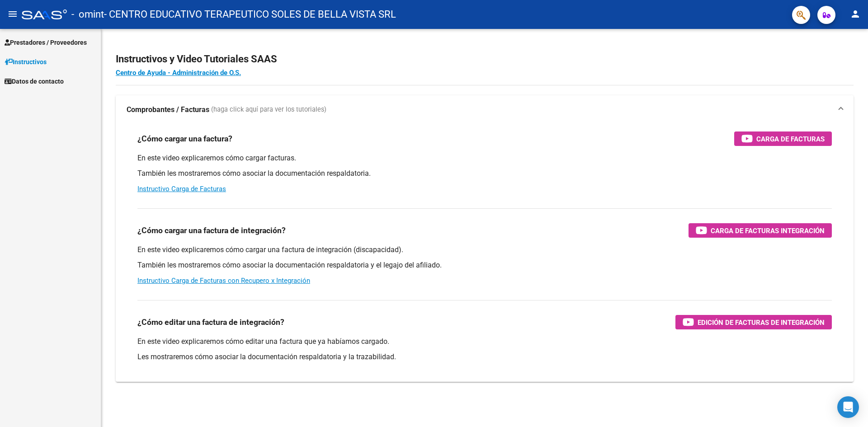 The image size is (868, 427). What do you see at coordinates (178, 72) in the screenshot?
I see `a: Centro de Ayuda - Administración de O.S.` at bounding box center [178, 72].